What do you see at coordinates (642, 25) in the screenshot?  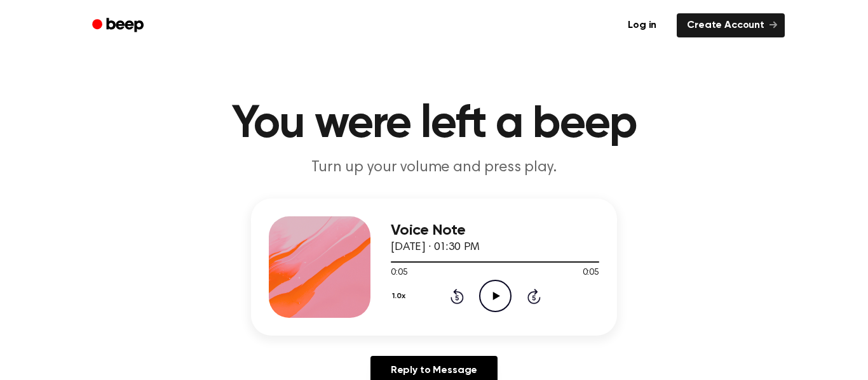 I see `a: Log in` at bounding box center [642, 25].